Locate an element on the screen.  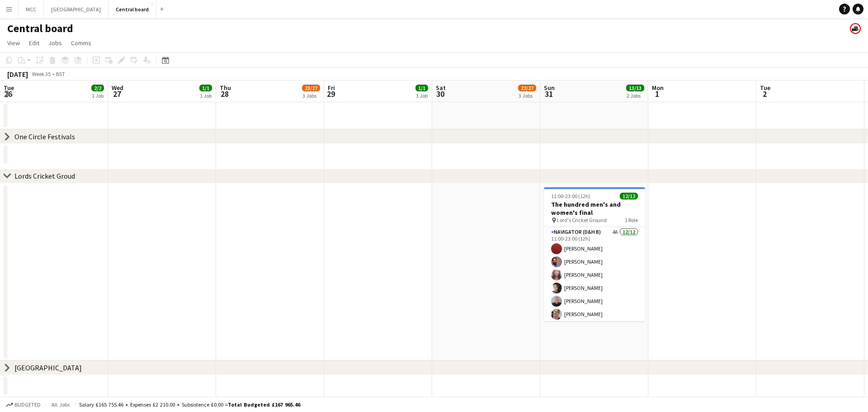
span: 2 is located at coordinates (765, 93).